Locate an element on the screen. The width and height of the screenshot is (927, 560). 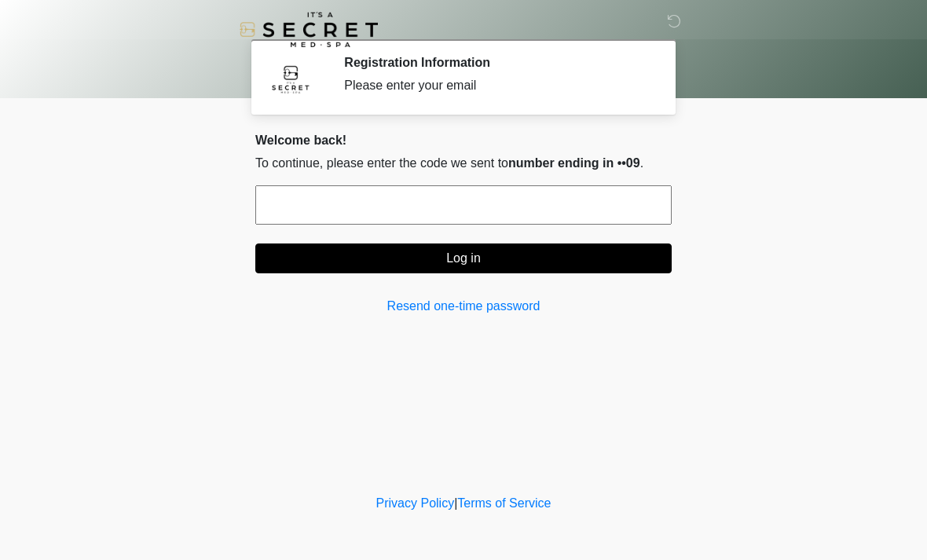
a: Privacy Policy is located at coordinates (415, 503).